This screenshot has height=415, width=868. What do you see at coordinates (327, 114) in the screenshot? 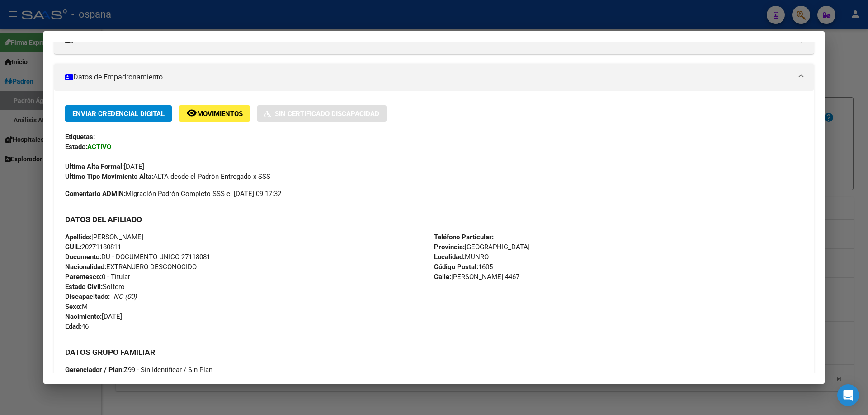
I see `span: Sin Certificado Discapacidad` at bounding box center [327, 114].